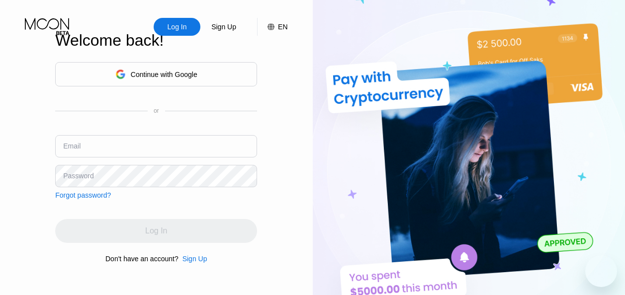 The width and height of the screenshot is (625, 295). What do you see at coordinates (156, 40) in the screenshot?
I see `div: Welcome back!` at bounding box center [156, 40].